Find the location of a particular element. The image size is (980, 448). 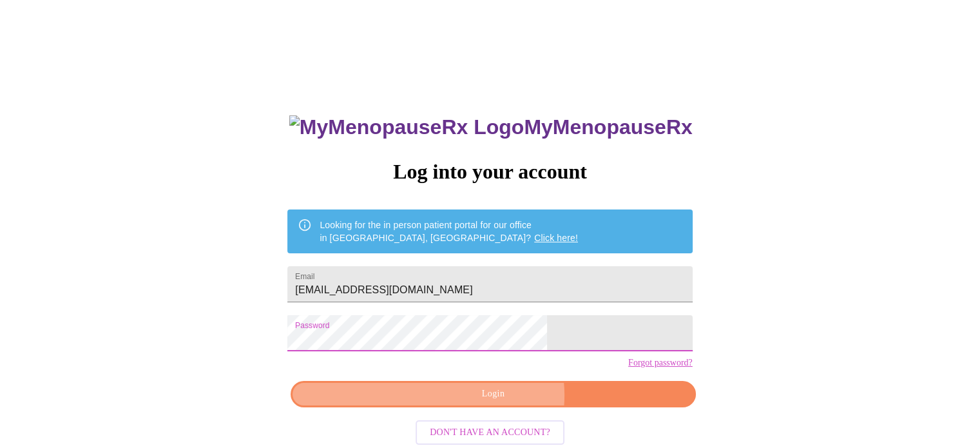

h3: MyMenopauseRx is located at coordinates (491, 127).